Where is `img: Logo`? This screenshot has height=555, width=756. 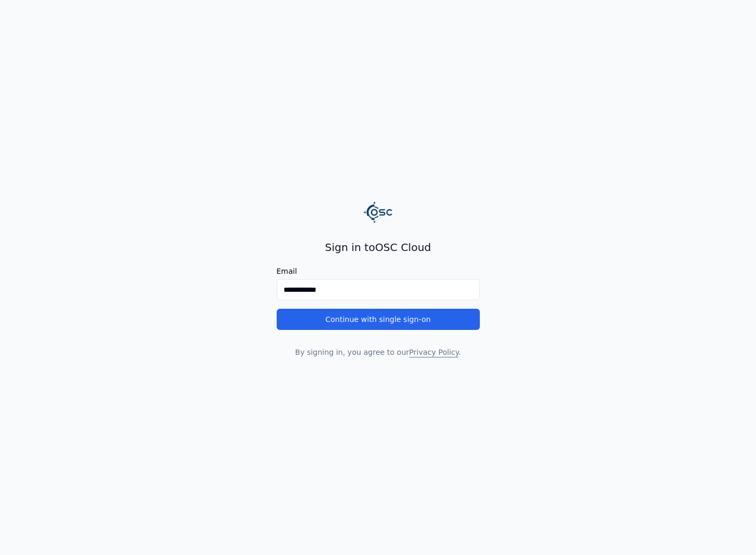 img: Logo is located at coordinates (379, 212).